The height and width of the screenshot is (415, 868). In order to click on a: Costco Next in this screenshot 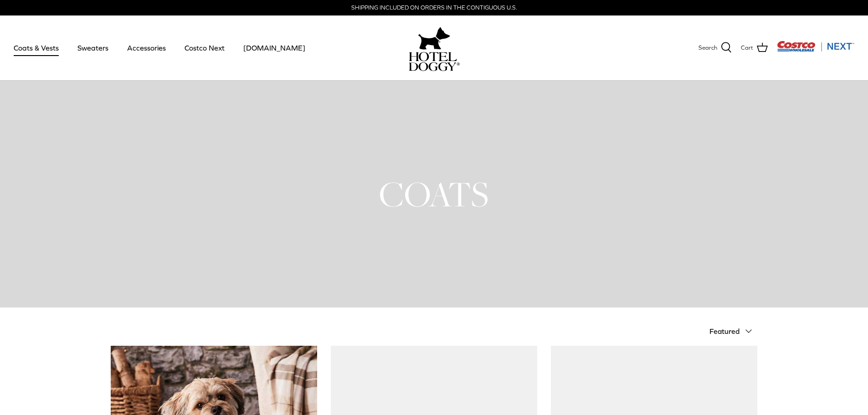, I will do `click(204, 48)`.